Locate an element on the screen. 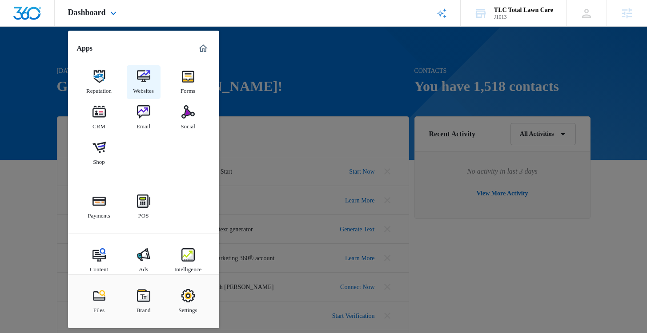  div: Intelligence is located at coordinates (188, 268).